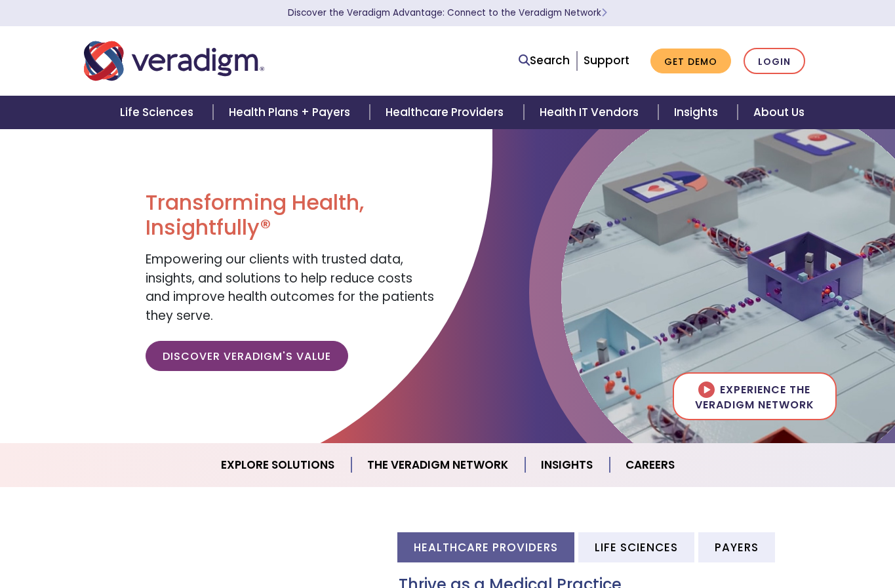  I want to click on li: Payers, so click(736, 547).